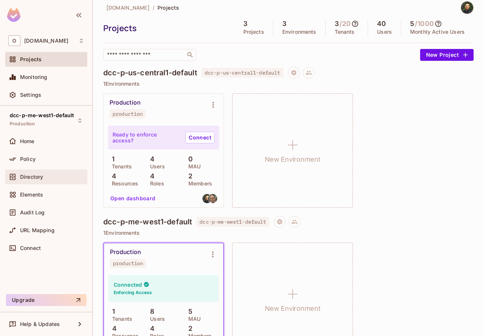 This screenshot has height=336, width=484. I want to click on img: kobim@onvego.com, so click(207, 199).